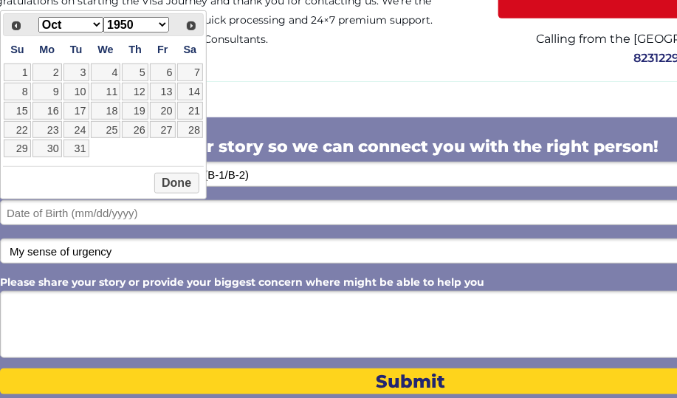 The width and height of the screenshot is (677, 398). Describe the element at coordinates (17, 148) in the screenshot. I see `a: 29` at that location.